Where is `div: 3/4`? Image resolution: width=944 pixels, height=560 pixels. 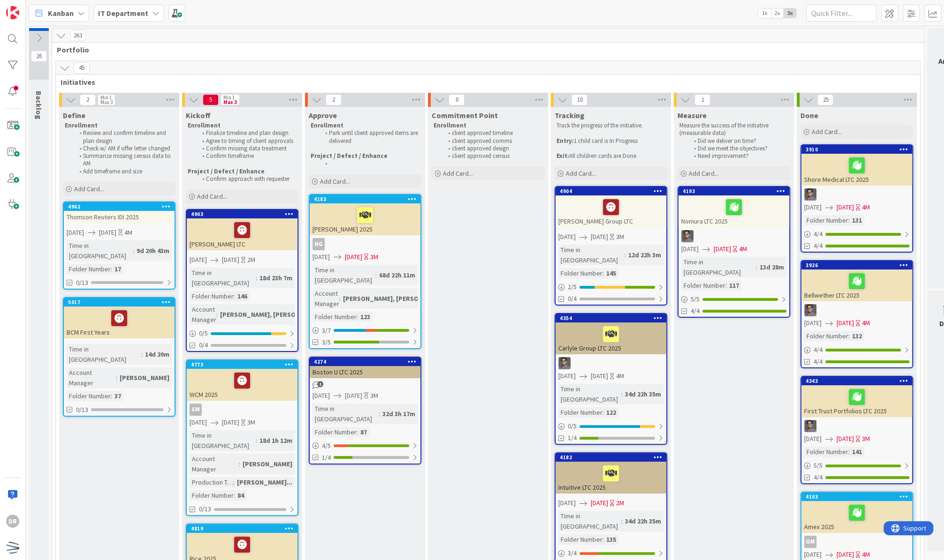 div: 3/4 is located at coordinates (611, 553).